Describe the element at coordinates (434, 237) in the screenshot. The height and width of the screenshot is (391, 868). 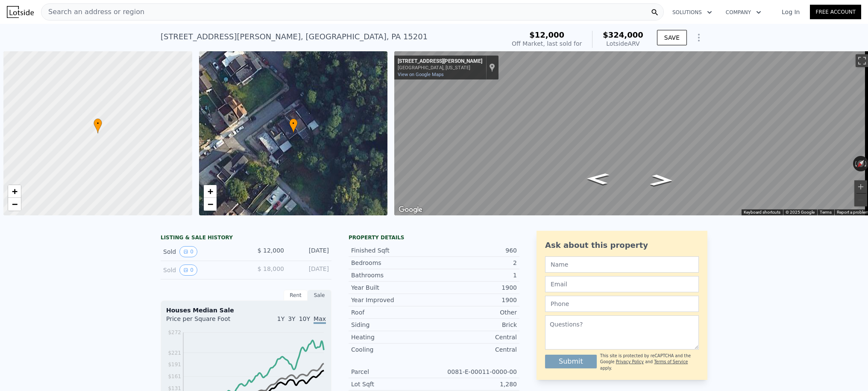
I see `div: Property details` at that location.